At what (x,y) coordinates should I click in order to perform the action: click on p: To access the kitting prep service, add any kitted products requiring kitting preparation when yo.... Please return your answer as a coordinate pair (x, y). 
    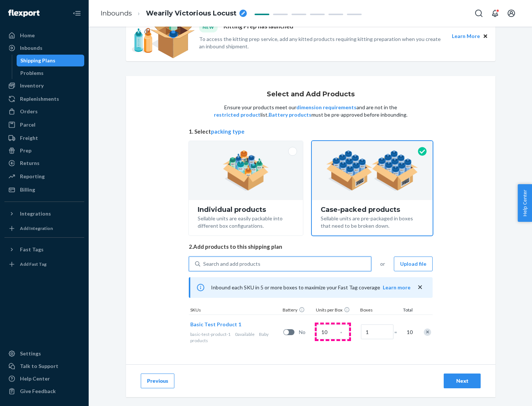
    Looking at the image, I should click on (322, 43).